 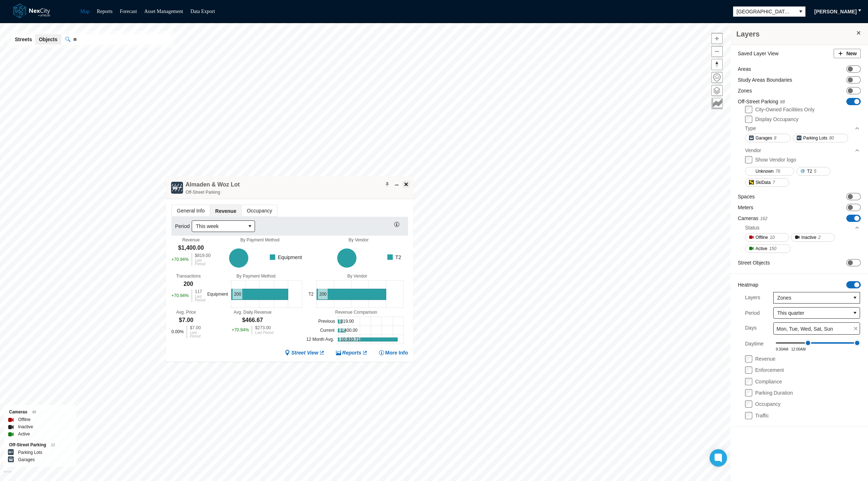 I want to click on div: $466.67, so click(x=252, y=320).